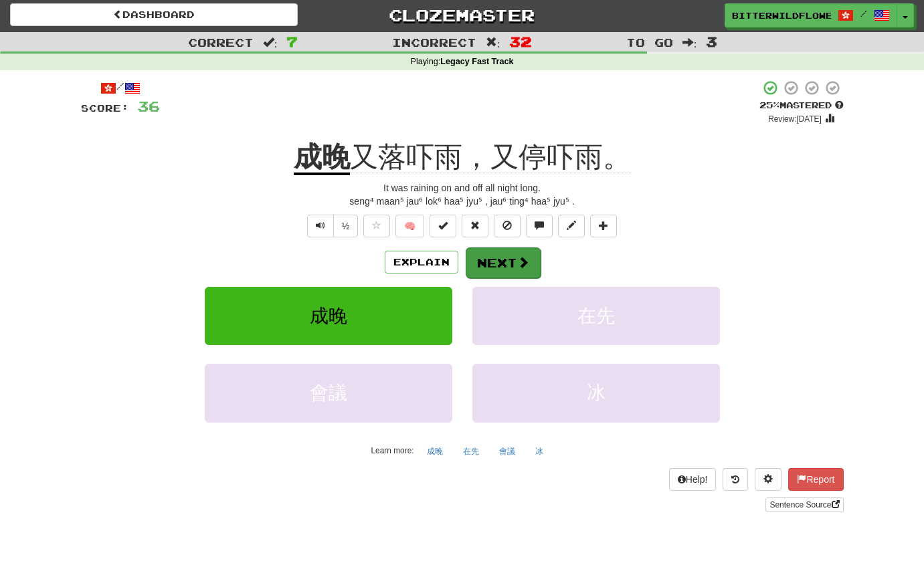 This screenshot has height=563, width=924. Describe the element at coordinates (476, 226) in the screenshot. I see `button: Reset to 0% Mastered (alt+r)` at that location.